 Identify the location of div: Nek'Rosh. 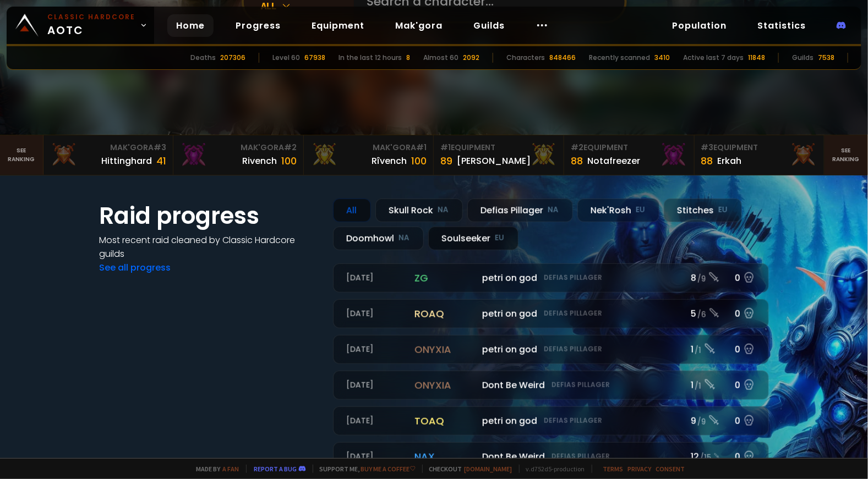
(618, 210).